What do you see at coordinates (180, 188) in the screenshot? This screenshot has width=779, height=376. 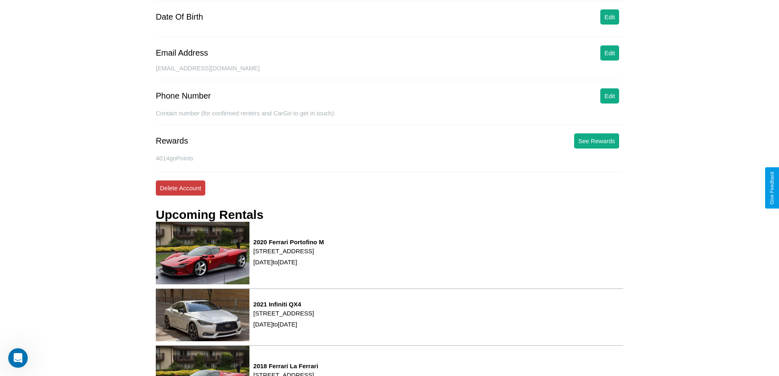 I see `button: Delete Account` at bounding box center [180, 188].